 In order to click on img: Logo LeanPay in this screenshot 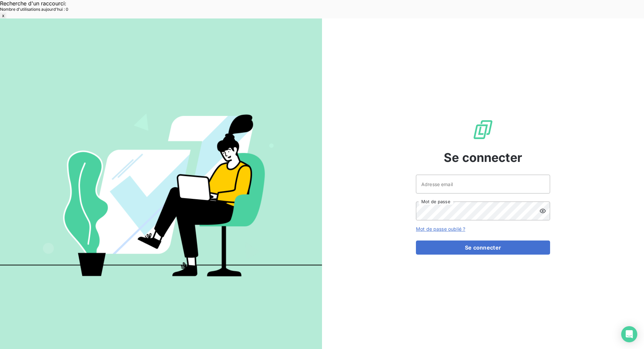, I will do `click(483, 130)`.